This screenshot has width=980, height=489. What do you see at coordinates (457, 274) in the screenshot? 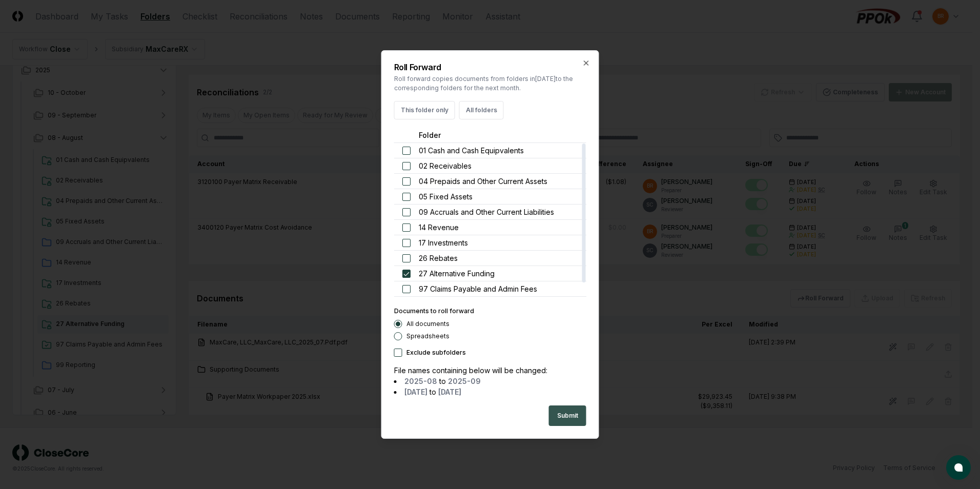
I see `span: 27 Alternative Funding` at bounding box center [457, 274].